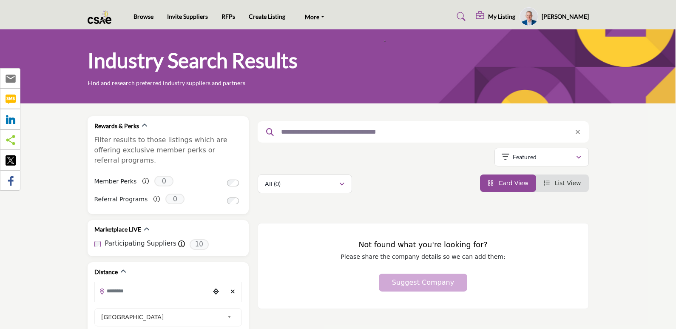 Image resolution: width=676 pixels, height=329 pixels. I want to click on button: Show hide supplier dropdown, so click(529, 17).